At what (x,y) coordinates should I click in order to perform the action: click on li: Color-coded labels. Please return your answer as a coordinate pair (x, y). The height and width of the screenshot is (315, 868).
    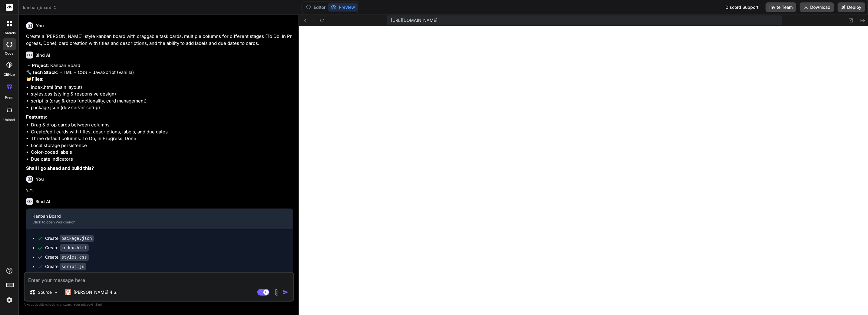
    Looking at the image, I should click on (162, 152).